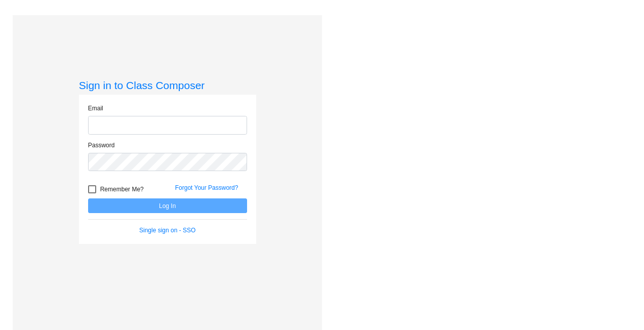  I want to click on button: Log In, so click(168, 206).